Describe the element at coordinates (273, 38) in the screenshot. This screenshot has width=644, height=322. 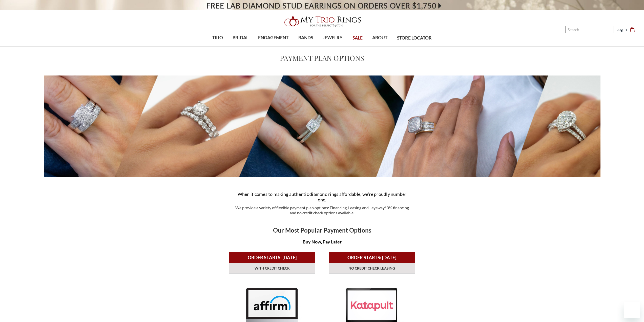
I see `span: ENGAGEMENT` at that location.